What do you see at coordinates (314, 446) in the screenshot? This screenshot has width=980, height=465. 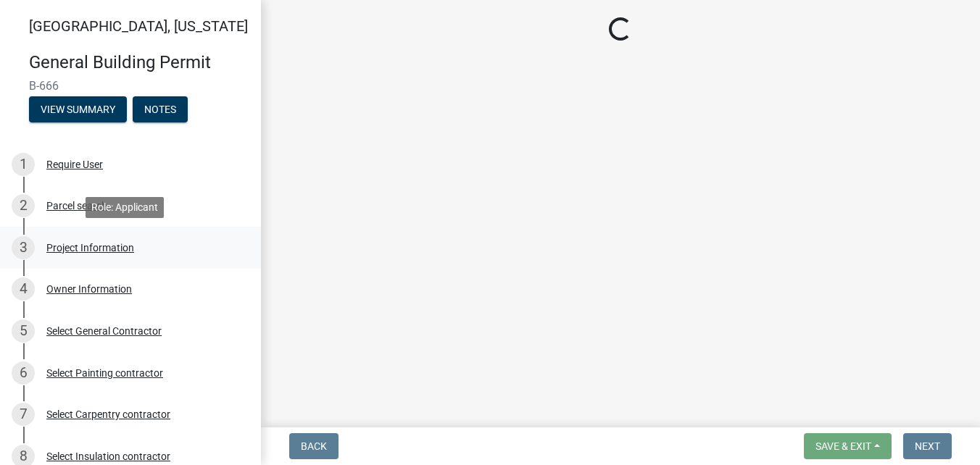 I see `button: Back` at bounding box center [314, 446].